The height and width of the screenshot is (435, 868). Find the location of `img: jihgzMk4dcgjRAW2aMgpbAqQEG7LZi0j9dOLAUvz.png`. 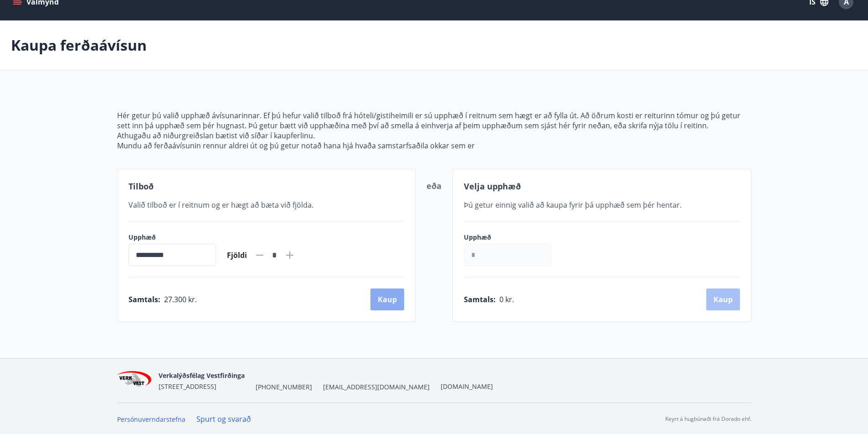

img: jihgzMk4dcgjRAW2aMgpbAqQEG7LZi0j9dOLAUvz.png is located at coordinates (135, 381).